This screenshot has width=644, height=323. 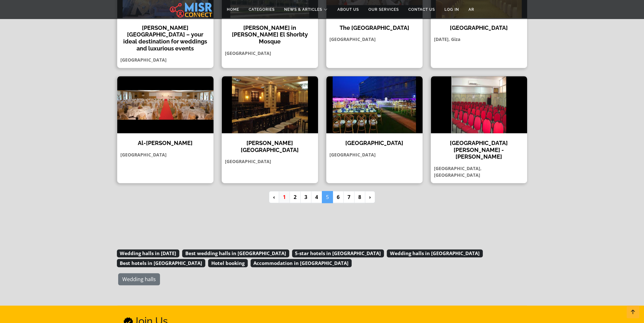 What do you see at coordinates (472, 9) in the screenshot?
I see `a: AR` at bounding box center [472, 9].